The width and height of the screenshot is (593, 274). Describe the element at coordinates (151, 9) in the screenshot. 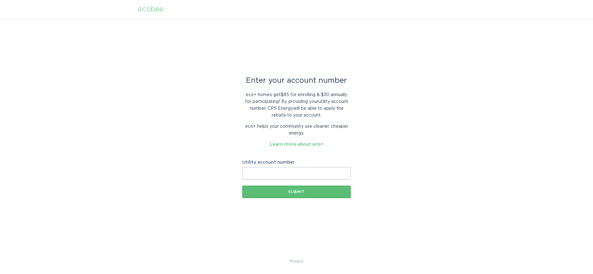

I see `div: ecobee` at that location.